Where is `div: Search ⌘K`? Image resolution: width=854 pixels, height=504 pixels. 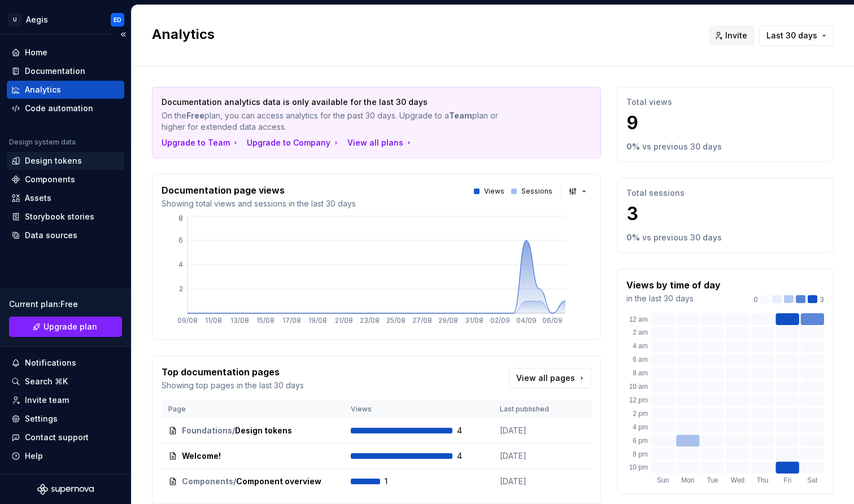 div: Search ⌘K is located at coordinates (46, 381).